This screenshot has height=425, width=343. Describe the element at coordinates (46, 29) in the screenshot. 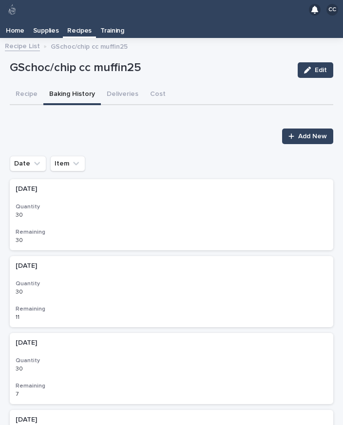

I see `a: Supplies` at that location.